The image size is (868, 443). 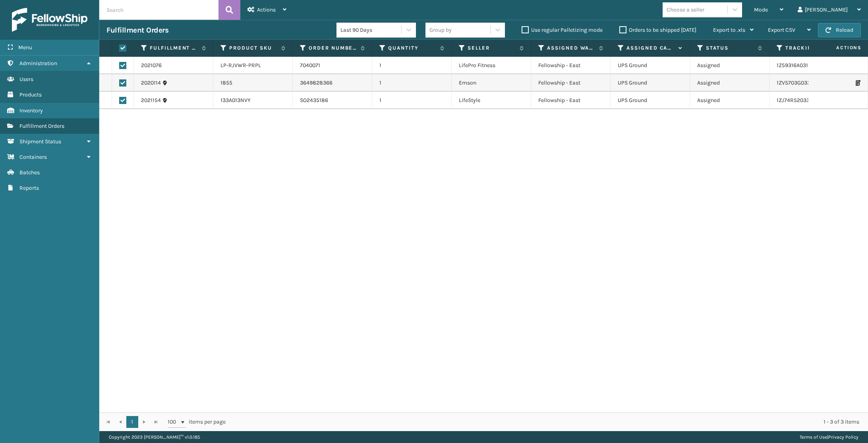 I want to click on label: Assigned Carrier Service, so click(x=650, y=48).